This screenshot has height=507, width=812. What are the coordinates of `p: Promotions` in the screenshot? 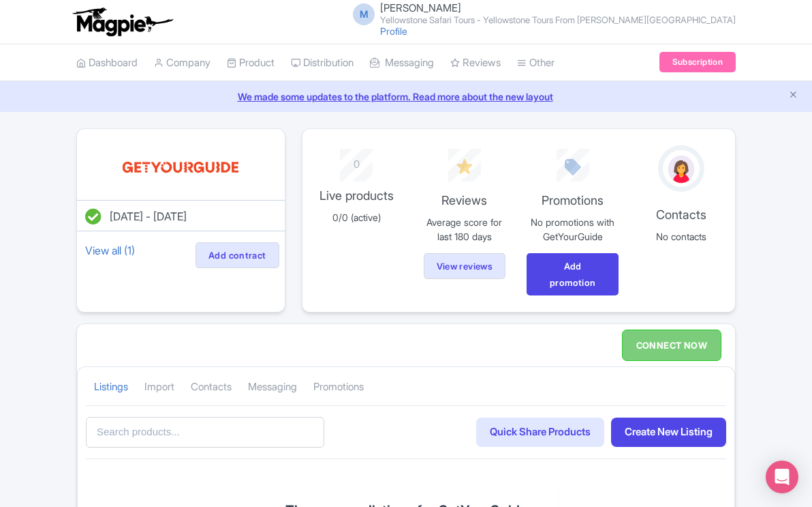 It's located at (573, 200).